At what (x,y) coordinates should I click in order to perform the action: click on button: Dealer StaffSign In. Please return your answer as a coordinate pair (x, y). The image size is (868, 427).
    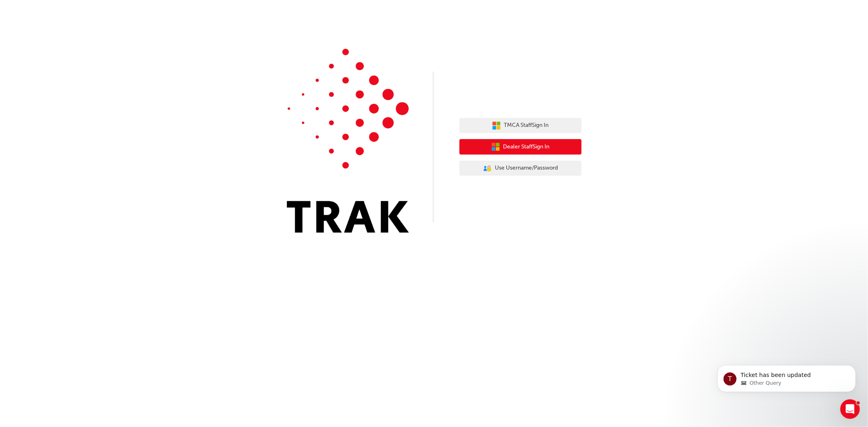
    Looking at the image, I should click on (521, 147).